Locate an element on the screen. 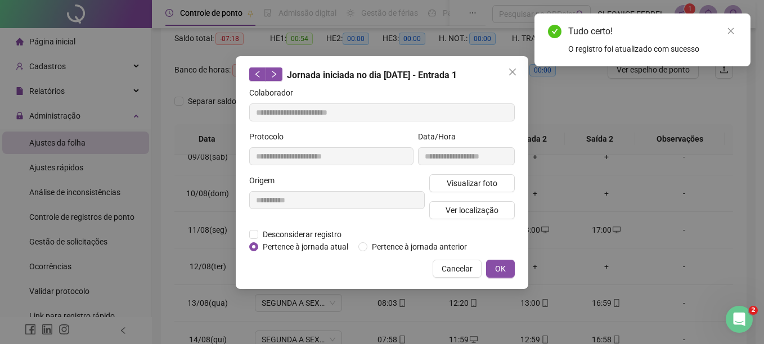 Image resolution: width=764 pixels, height=344 pixels. span: OK is located at coordinates (500, 269).